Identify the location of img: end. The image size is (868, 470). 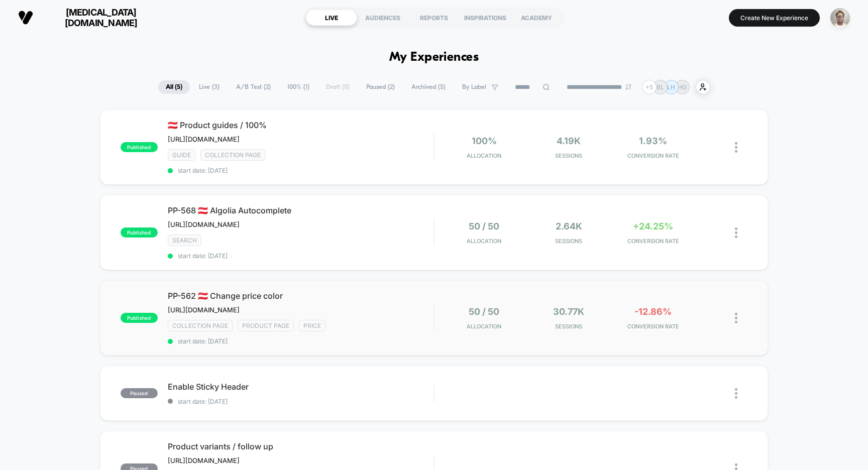
(628, 87).